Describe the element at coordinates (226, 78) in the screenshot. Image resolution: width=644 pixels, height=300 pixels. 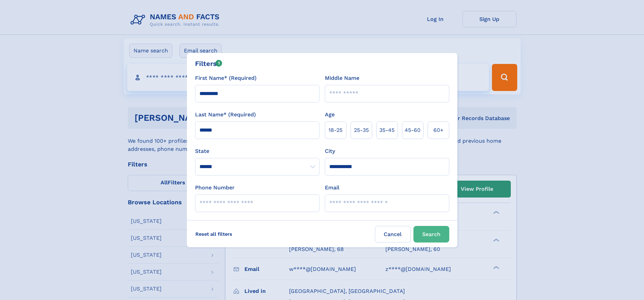
I see `label: First Name* (Required)` at that location.